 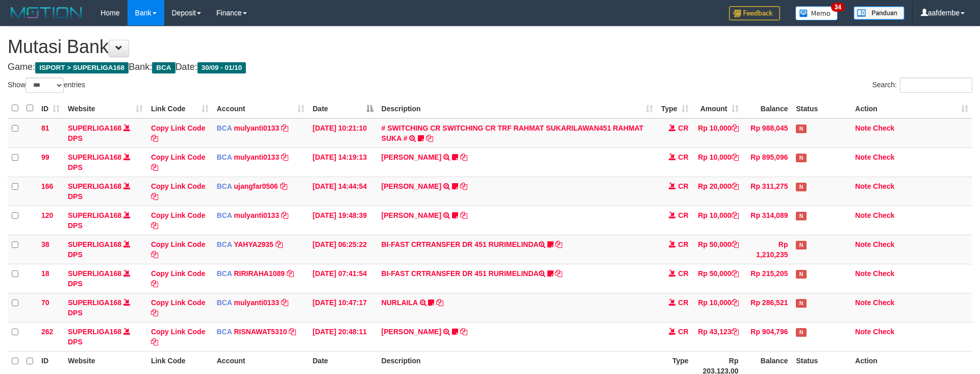 What do you see at coordinates (767, 191) in the screenshot?
I see `td: Rp 311,275` at bounding box center [767, 191].